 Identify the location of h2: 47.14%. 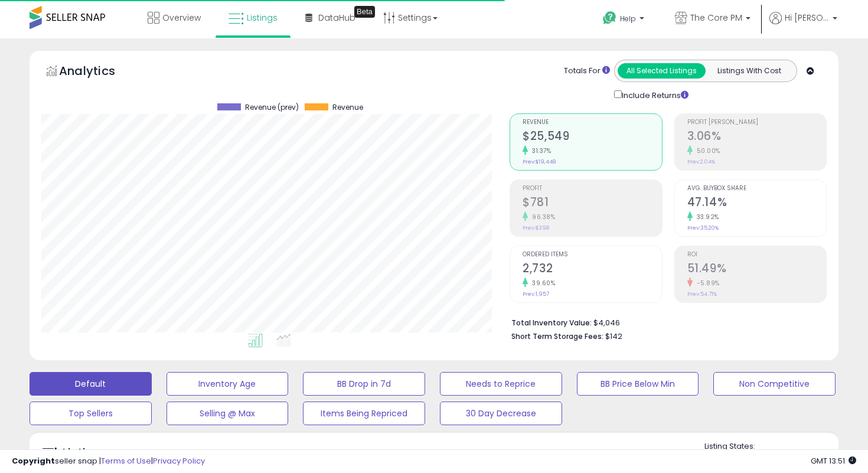
(757, 203).